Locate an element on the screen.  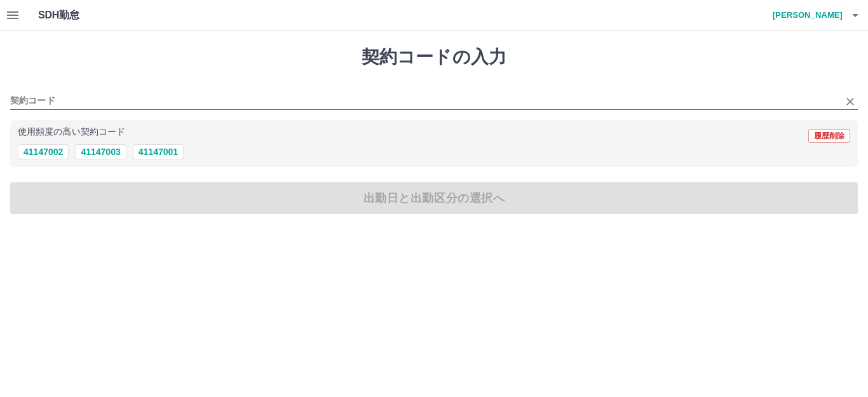
button: 41147001 is located at coordinates (158, 152).